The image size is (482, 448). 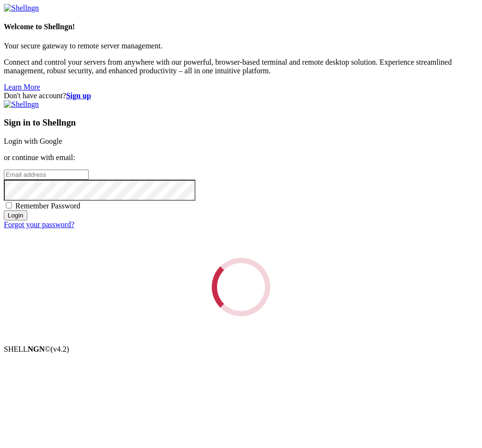 I want to click on a: Forgot your password?, so click(x=39, y=224).